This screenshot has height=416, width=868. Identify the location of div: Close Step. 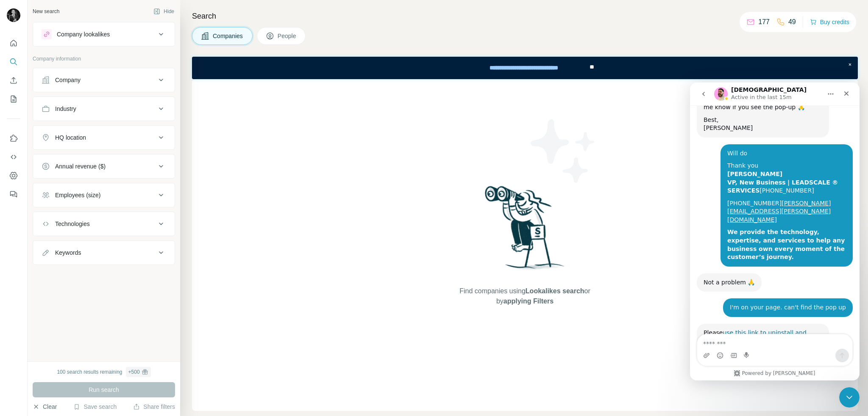
(658, 7).